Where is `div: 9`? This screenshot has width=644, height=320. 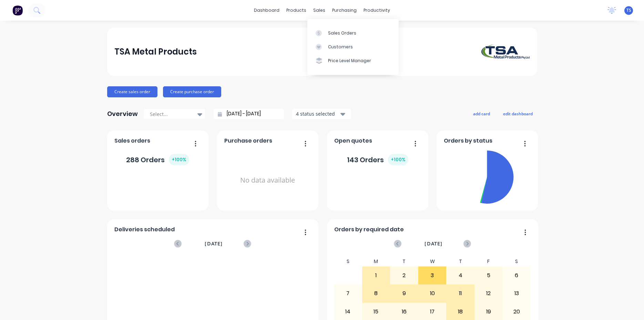
div: 9 is located at coordinates (404, 293).